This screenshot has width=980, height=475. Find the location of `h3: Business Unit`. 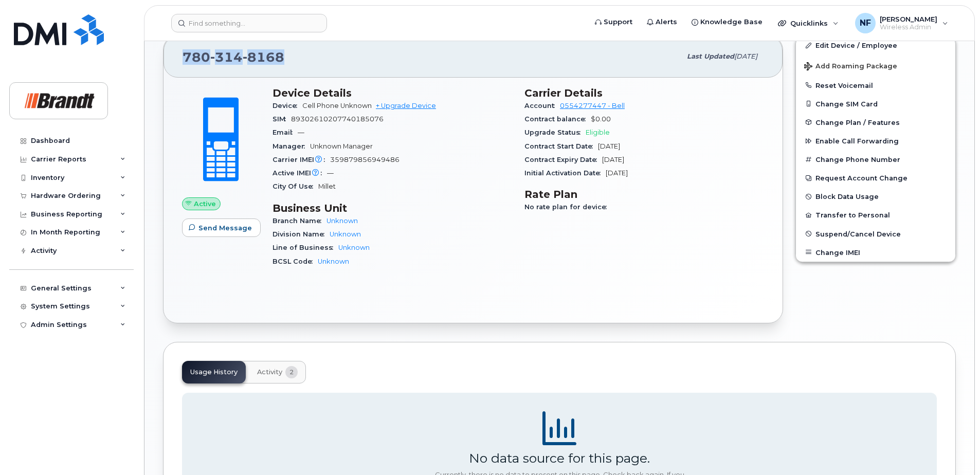

h3: Business Unit is located at coordinates (392, 209).